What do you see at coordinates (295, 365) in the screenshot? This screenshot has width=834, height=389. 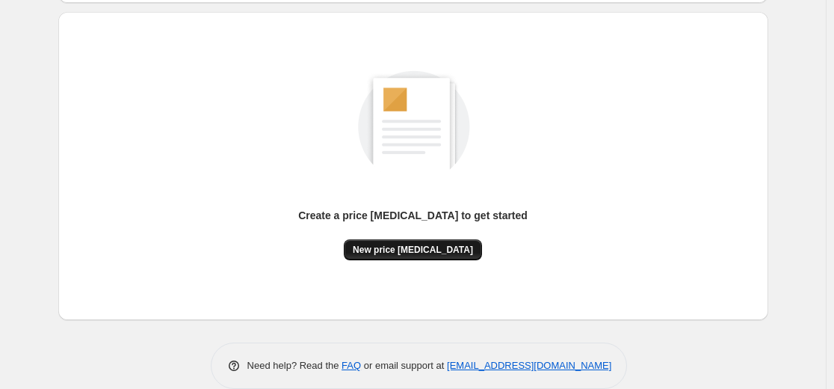 I see `span: Need help? Read the` at bounding box center [295, 365].